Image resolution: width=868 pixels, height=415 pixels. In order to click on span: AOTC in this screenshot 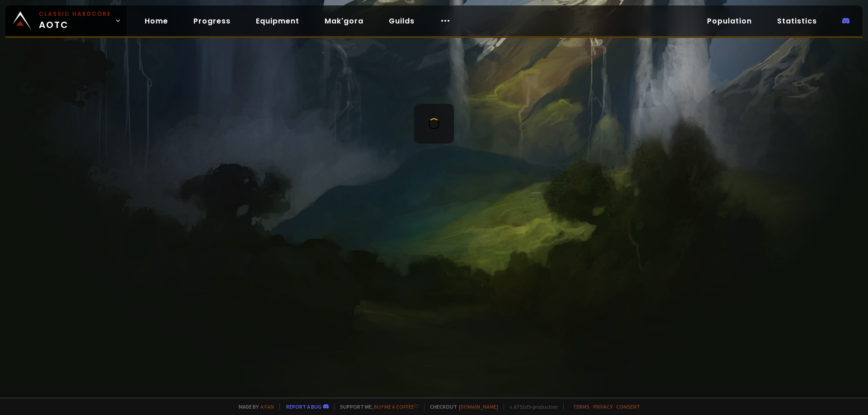, I will do `click(75, 20)`.